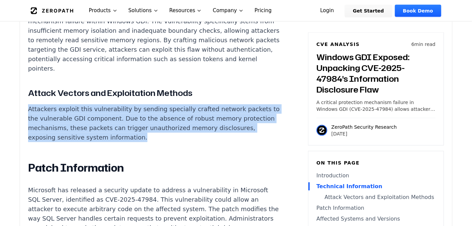 The image size is (472, 226). I want to click on a: Affected Systems and Versions, so click(376, 219).